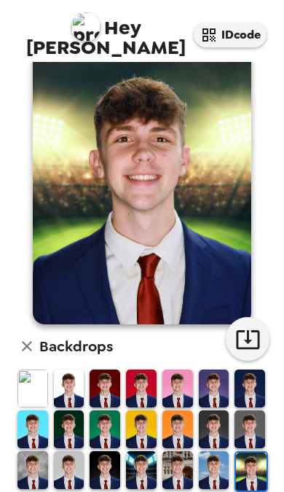  I want to click on img: profile pic, so click(86, 27).